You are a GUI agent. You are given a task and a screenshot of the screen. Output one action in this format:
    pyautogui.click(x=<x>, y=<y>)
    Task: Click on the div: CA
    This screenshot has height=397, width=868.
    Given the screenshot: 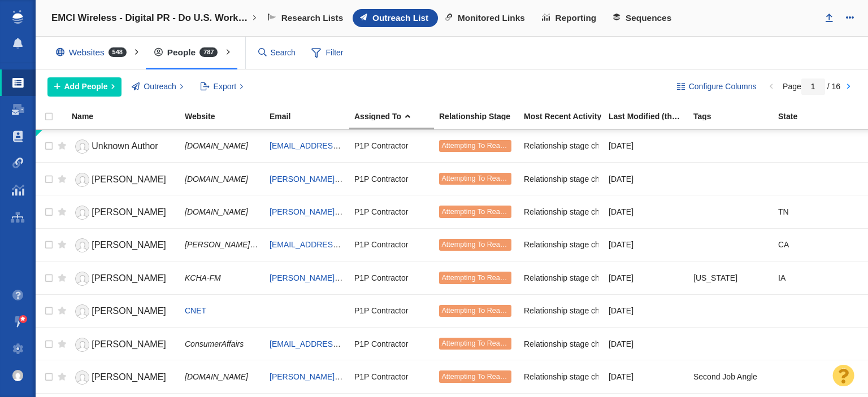 What is the action you would take?
    pyautogui.click(x=815, y=245)
    